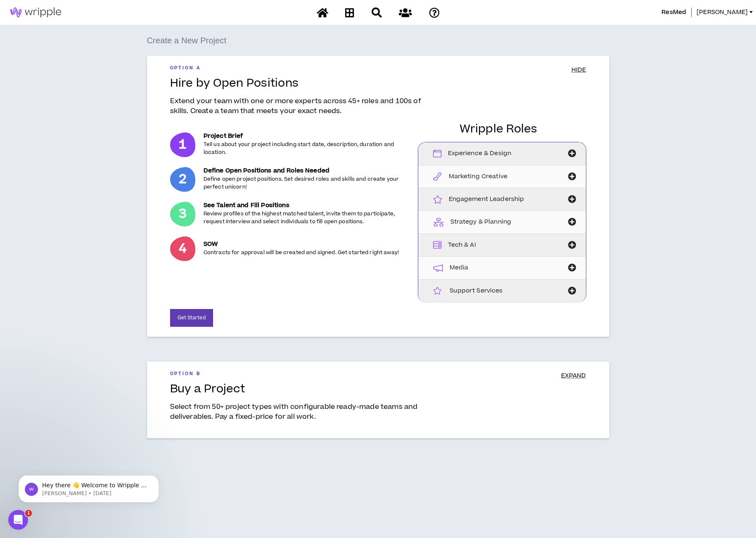 This screenshot has width=756, height=538. What do you see at coordinates (579, 71) in the screenshot?
I see `a: HIDE` at bounding box center [579, 71].